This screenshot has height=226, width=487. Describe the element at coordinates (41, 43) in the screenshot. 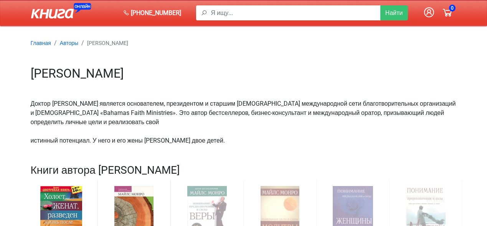

I see `small: Главная` at that location.